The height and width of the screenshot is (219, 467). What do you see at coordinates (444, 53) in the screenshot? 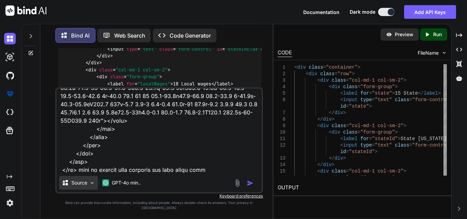
I see `img: chevron down` at bounding box center [444, 53].